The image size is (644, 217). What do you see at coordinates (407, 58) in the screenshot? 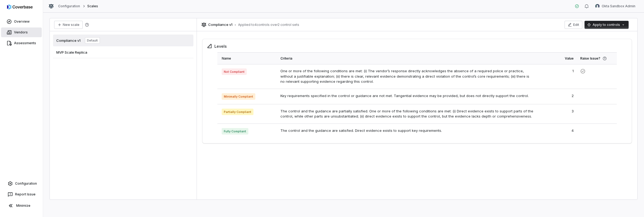
I see `div: Criteria` at bounding box center [407, 58].